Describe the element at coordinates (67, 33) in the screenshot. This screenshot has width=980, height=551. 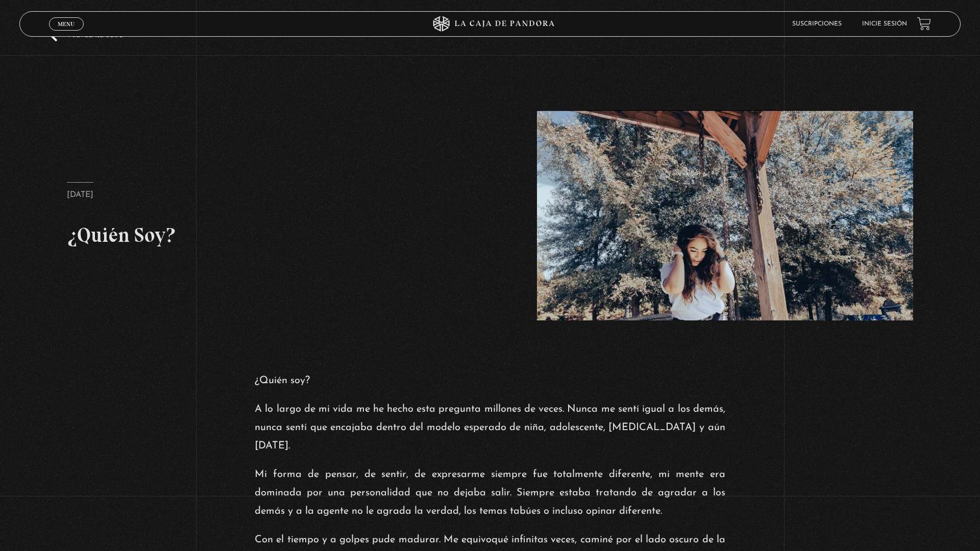
I see `span: Cerrar` at that location.